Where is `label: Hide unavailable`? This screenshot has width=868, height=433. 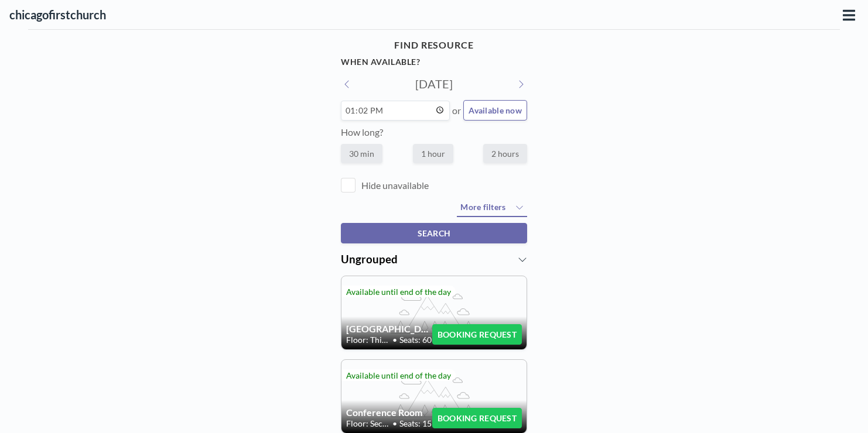 label: Hide unavailable is located at coordinates (394, 185).